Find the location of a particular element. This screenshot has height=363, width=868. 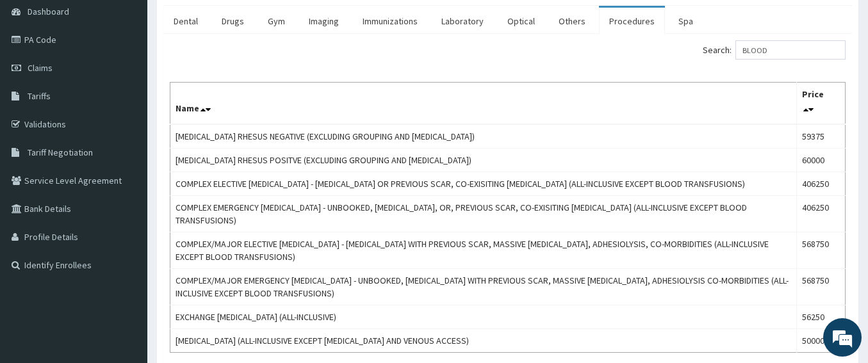

div: Chat with us now is located at coordinates (141, 80).